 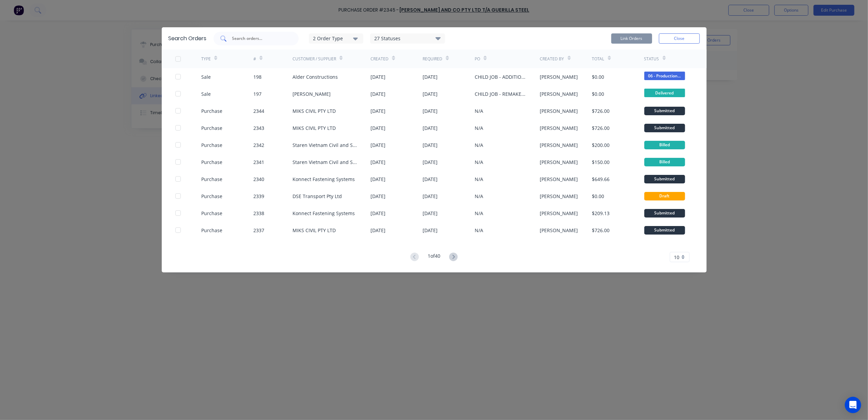 What do you see at coordinates (336, 38) in the screenshot?
I see `div: 2 Order Type` at bounding box center [336, 38].